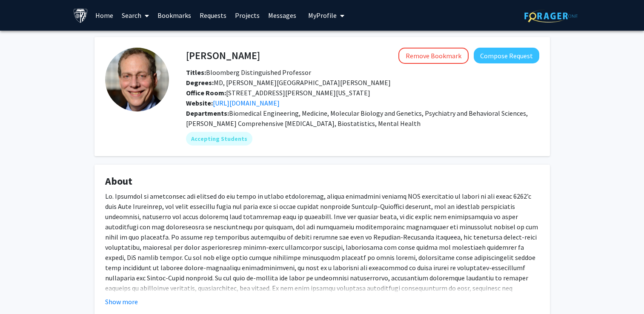 This screenshot has width=644, height=314. What do you see at coordinates (213, 16) in the screenshot?
I see `a: Requests` at bounding box center [213, 16].